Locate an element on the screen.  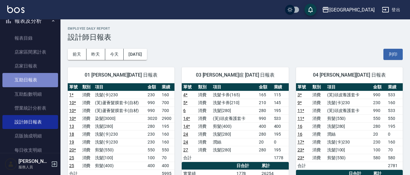
td: 115 is located at coordinates (280, 95).